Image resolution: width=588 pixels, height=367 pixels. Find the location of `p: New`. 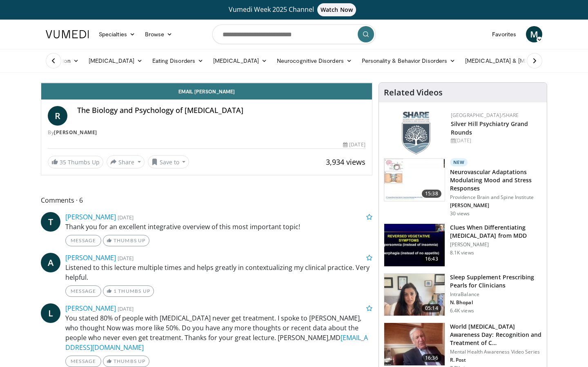

p: New is located at coordinates (459, 162).